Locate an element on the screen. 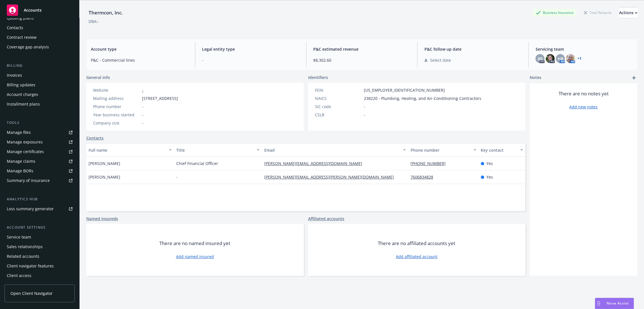 This screenshot has height=309, width=644. span: Account type is located at coordinates (140, 49).